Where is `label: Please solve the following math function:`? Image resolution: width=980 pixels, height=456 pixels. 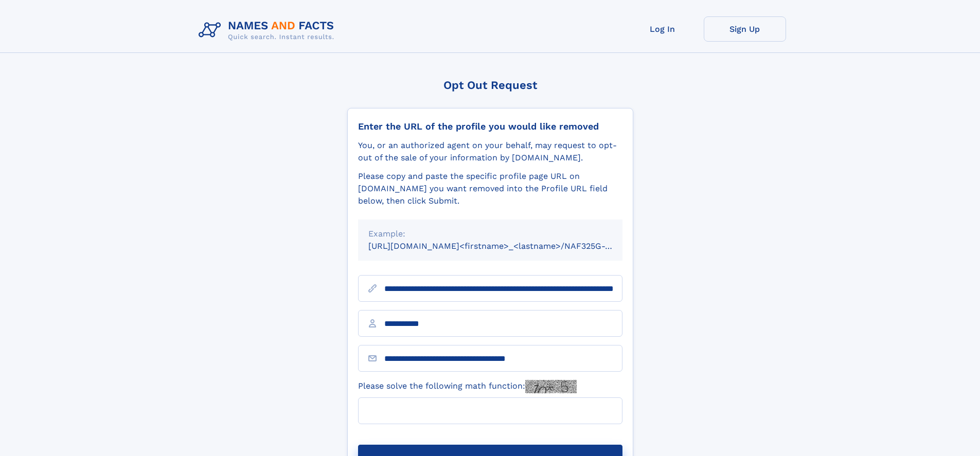 label: Please solve the following math function: is located at coordinates (467, 387).